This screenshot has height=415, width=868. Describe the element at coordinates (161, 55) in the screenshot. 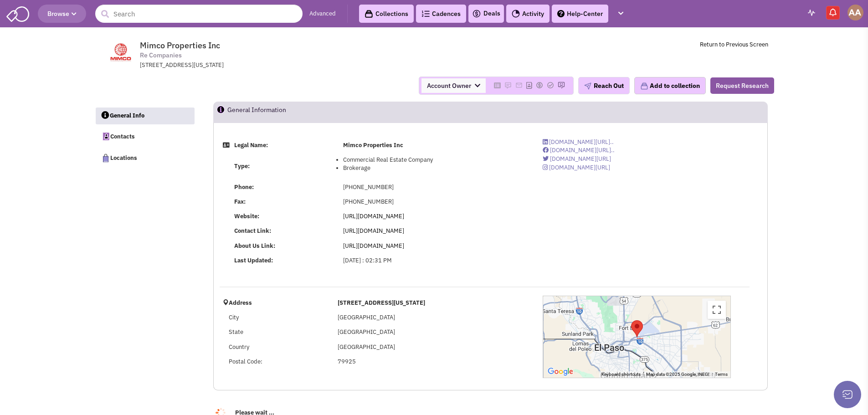

I see `span: Re Companies` at that location.